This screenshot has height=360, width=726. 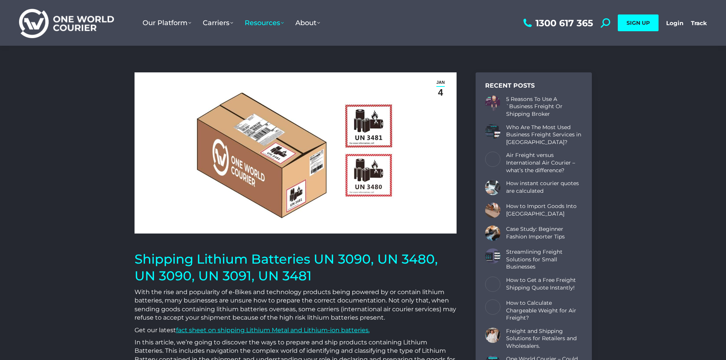 What do you see at coordinates (699, 23) in the screenshot?
I see `a: Track` at bounding box center [699, 23].